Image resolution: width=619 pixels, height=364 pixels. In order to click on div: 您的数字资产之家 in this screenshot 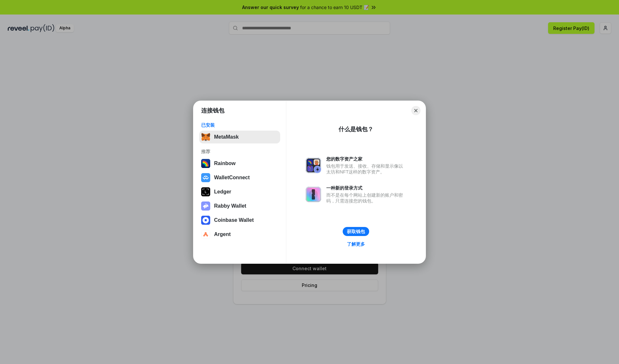, I will do `click(366, 159)`.